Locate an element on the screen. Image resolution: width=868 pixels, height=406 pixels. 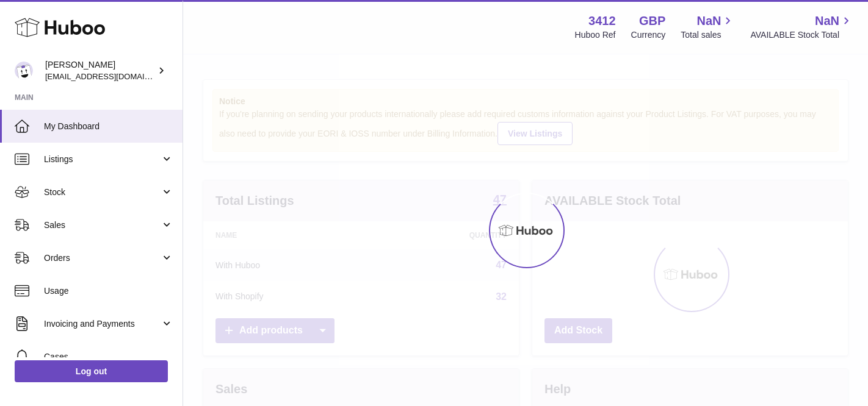
span: AVAILABLE Stock Total is located at coordinates (801, 34).